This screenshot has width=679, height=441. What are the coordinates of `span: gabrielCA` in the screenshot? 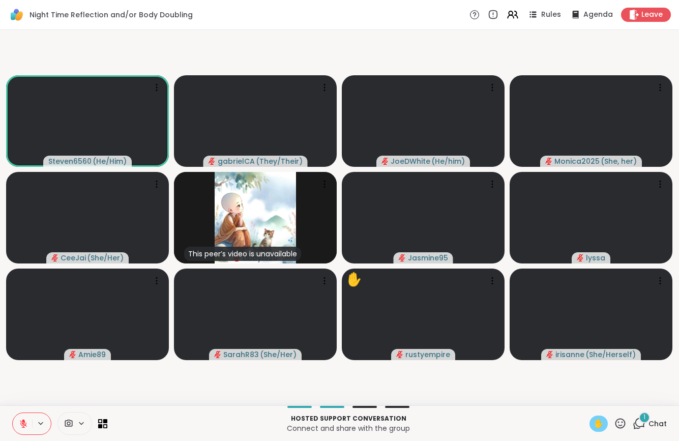 It's located at (236, 161).